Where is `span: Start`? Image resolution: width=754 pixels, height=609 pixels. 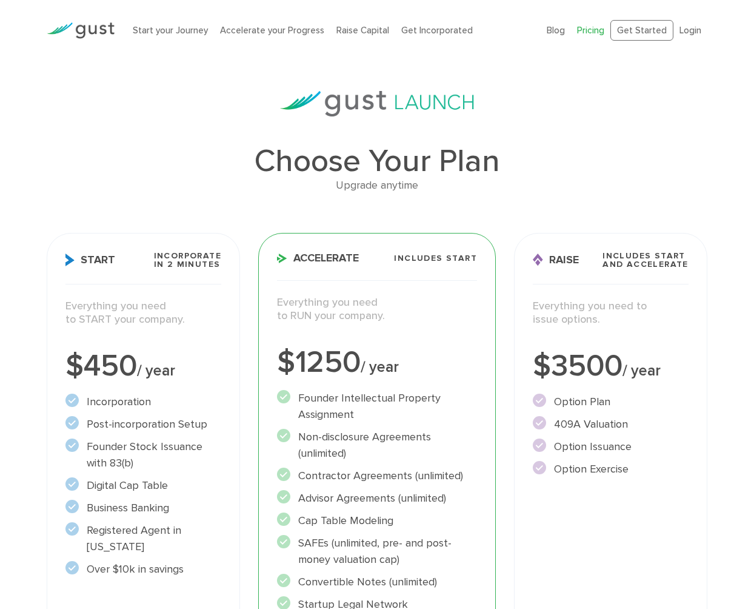 span: Start is located at coordinates (90, 260).